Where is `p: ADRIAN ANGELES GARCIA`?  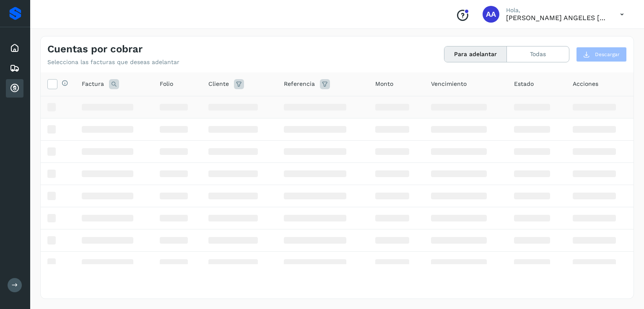 p: ADRIAN ANGELES GARCIA is located at coordinates (556, 18).